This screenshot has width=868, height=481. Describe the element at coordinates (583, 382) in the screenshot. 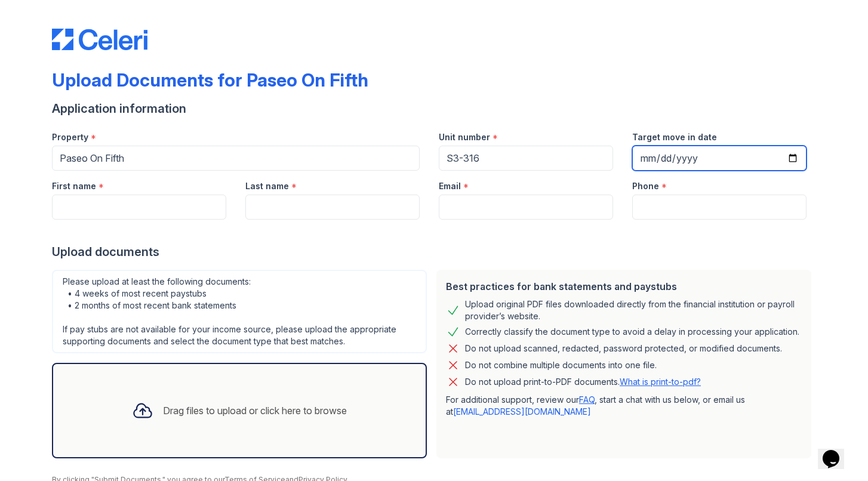

I see `p: Do not upload print-to-PDF documents.` at that location.